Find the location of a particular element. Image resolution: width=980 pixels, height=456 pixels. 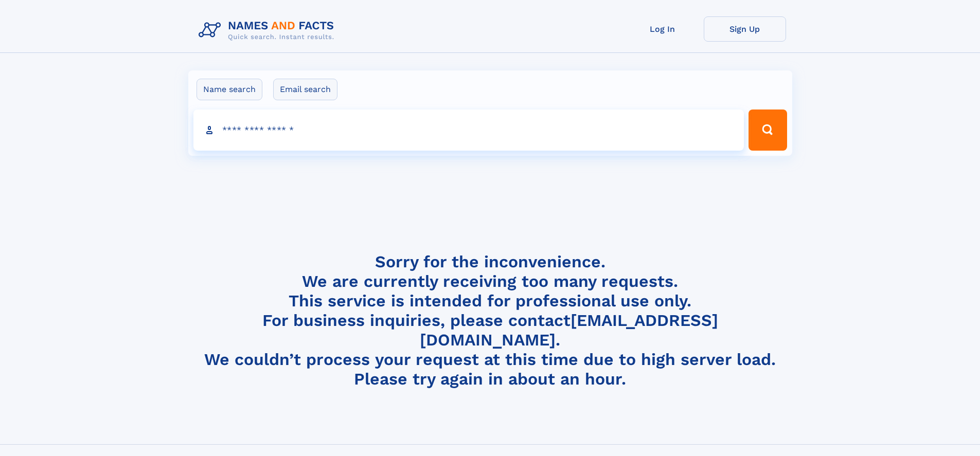

img: Logo Names and Facts is located at coordinates (268, 30).